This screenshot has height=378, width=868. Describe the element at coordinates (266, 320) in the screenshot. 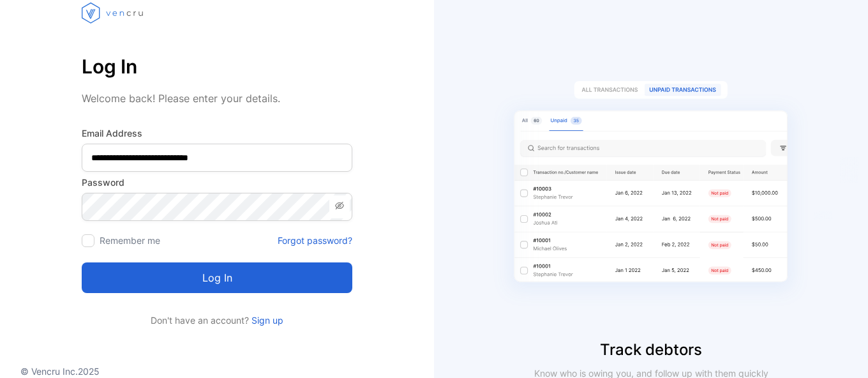

I see `a: Sign up` at that location.